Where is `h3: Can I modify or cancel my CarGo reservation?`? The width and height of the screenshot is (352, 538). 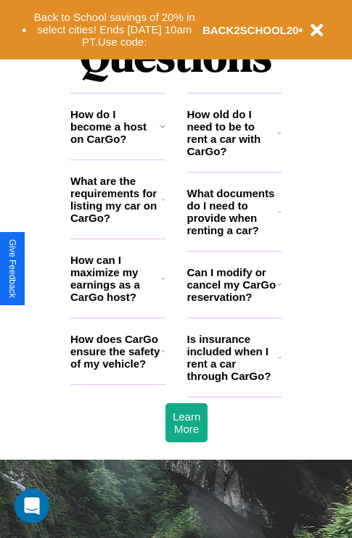 h3: Can I modify or cancel my CarGo reservation? is located at coordinates (232, 284).